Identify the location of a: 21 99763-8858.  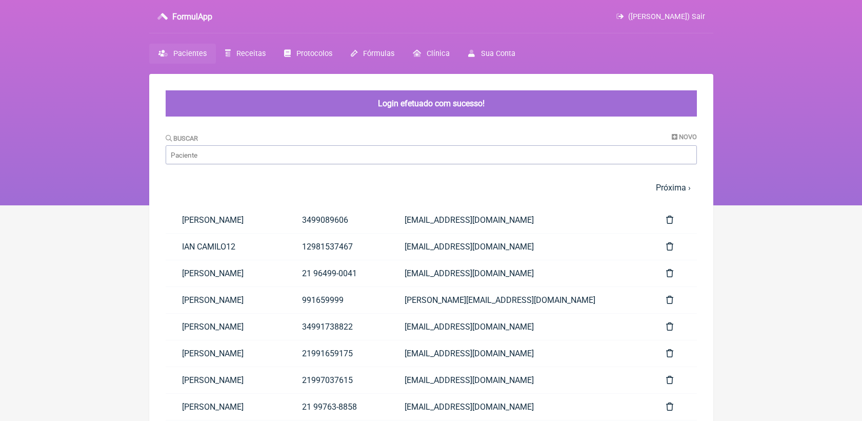
(337, 406).